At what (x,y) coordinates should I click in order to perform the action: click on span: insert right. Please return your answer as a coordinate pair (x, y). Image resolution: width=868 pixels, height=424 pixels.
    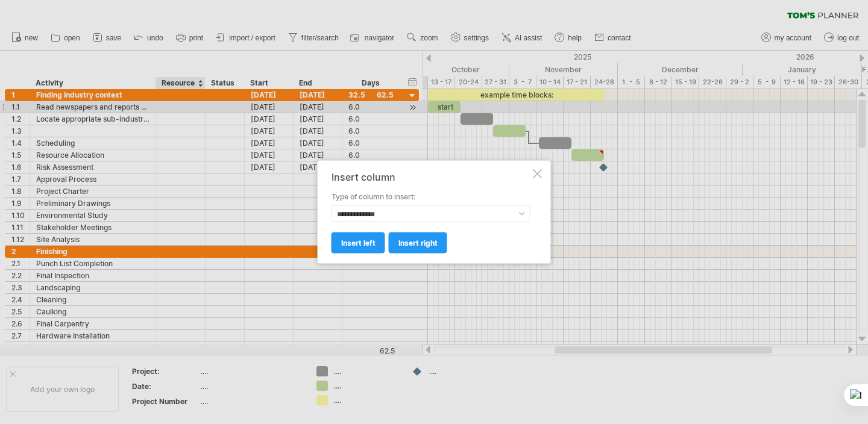
    Looking at the image, I should click on (418, 242).